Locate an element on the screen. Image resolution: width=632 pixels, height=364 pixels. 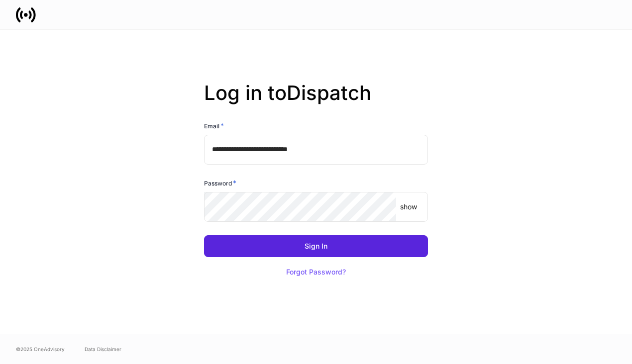
div: Sign In is located at coordinates (316, 246).